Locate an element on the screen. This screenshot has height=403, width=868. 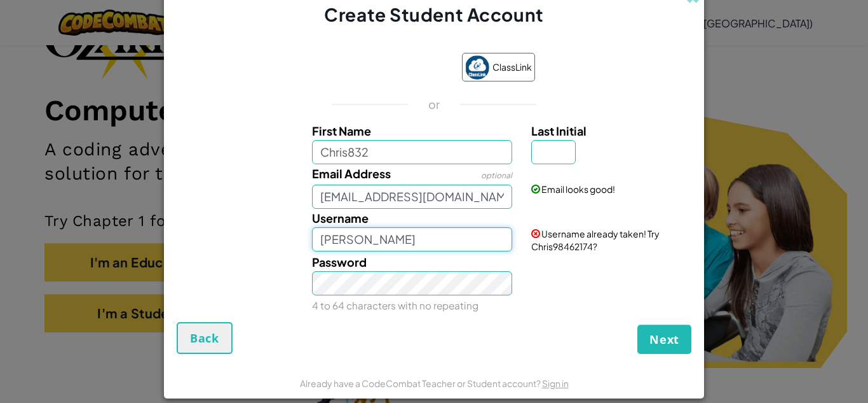
span: Back is located at coordinates (204, 338).